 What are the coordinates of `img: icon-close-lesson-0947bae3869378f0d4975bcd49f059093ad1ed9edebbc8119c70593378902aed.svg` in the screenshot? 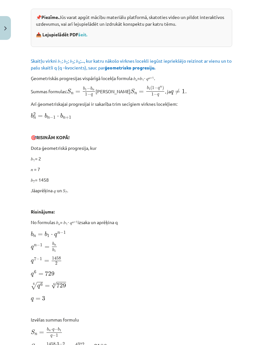 It's located at (5, 28).